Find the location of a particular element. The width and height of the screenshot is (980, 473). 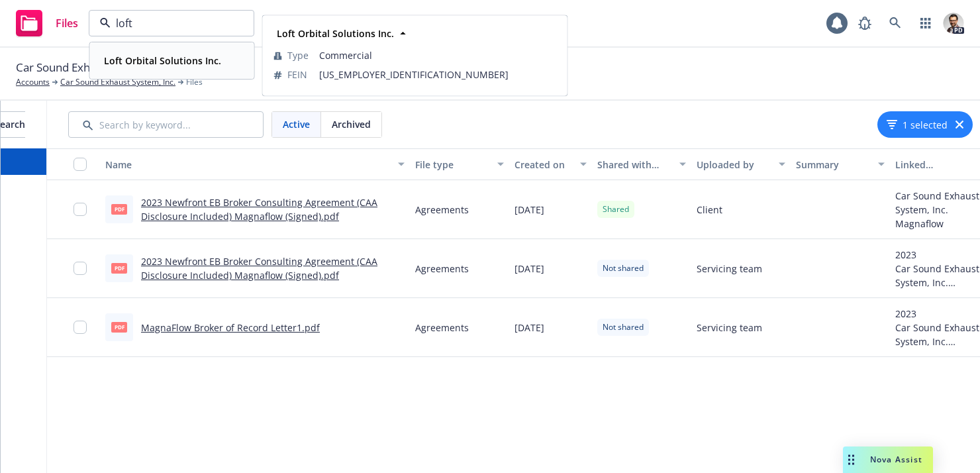

button: Shared with client is located at coordinates (642, 164).